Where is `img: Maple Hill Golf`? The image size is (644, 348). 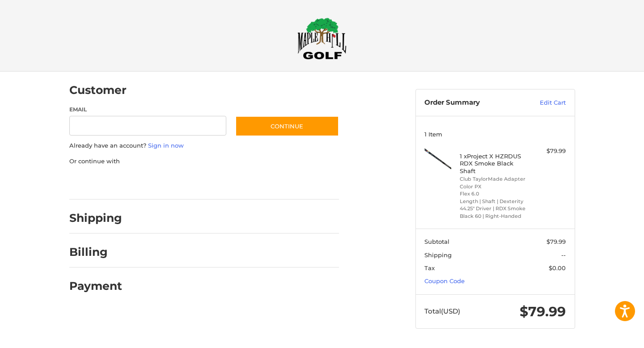 img: Maple Hill Golf is located at coordinates (322, 39).